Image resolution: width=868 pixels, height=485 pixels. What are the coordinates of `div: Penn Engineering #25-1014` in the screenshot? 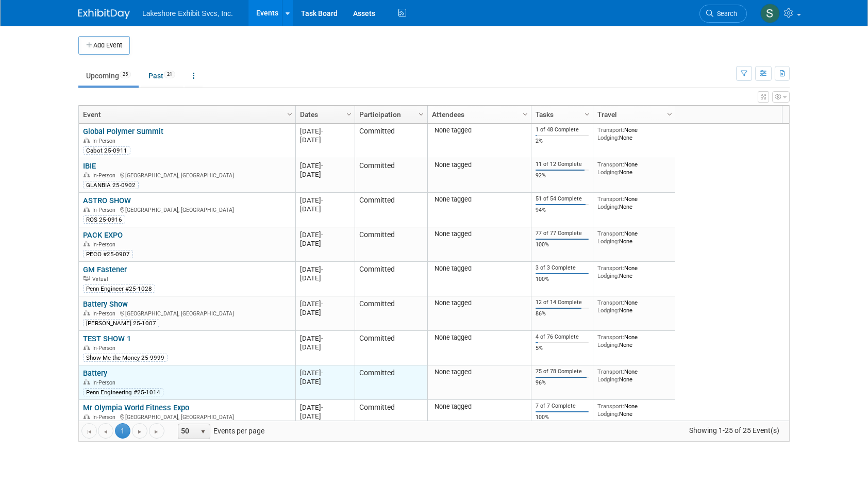 It's located at (123, 392).